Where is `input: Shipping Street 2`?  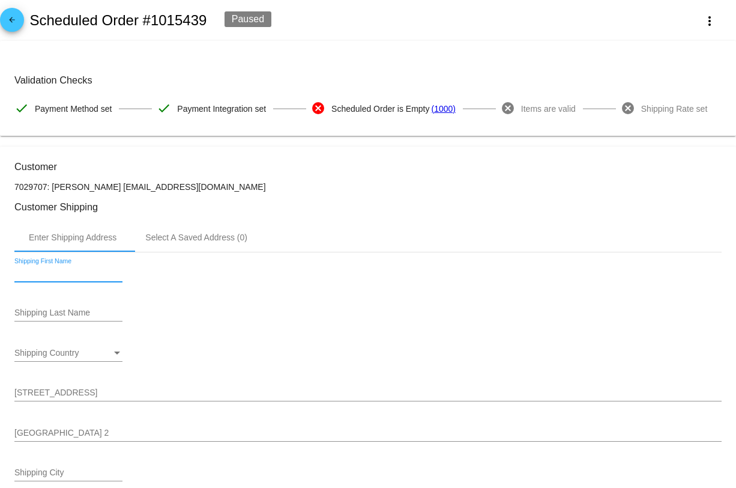
input: Shipping Street 2 is located at coordinates (368, 433).